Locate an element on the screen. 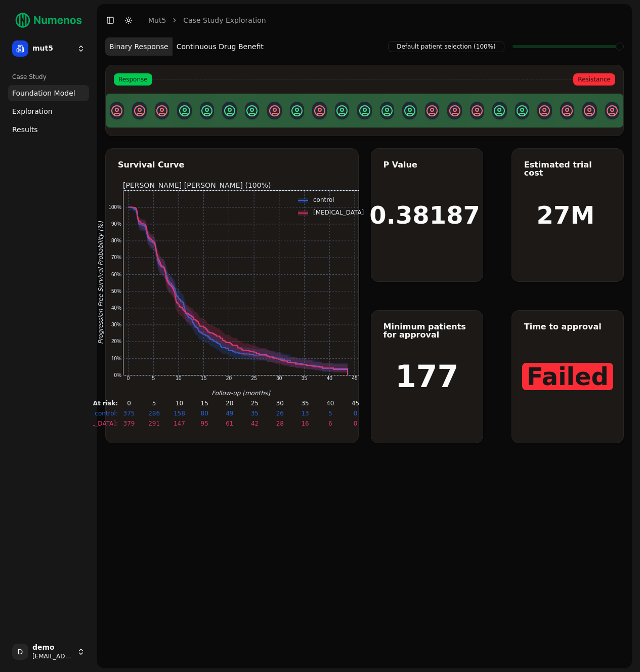  span: Failed is located at coordinates (568, 376).